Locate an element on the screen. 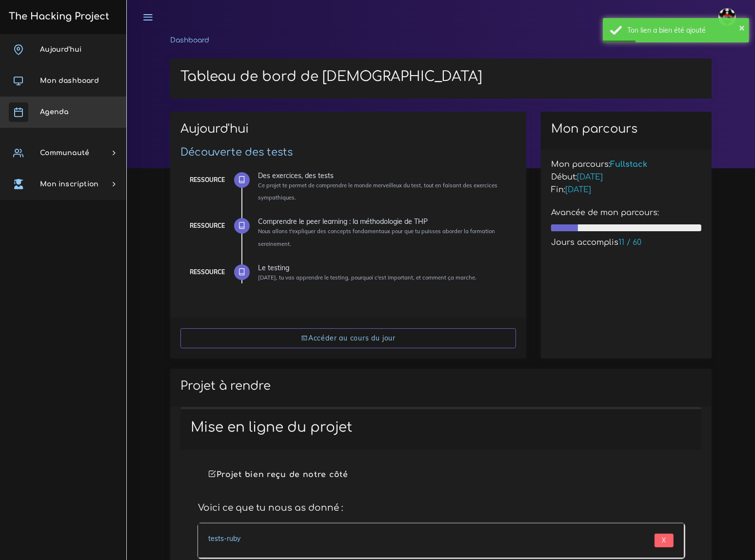  h2: Aujourd'hui is located at coordinates (348, 132).